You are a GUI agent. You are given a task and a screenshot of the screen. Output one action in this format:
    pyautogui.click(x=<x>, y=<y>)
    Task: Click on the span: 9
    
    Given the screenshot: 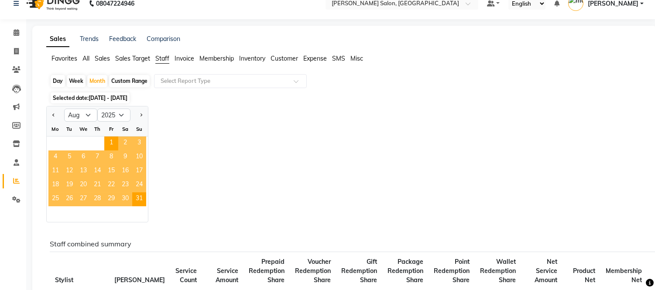 What is the action you would take?
    pyautogui.click(x=125, y=158)
    